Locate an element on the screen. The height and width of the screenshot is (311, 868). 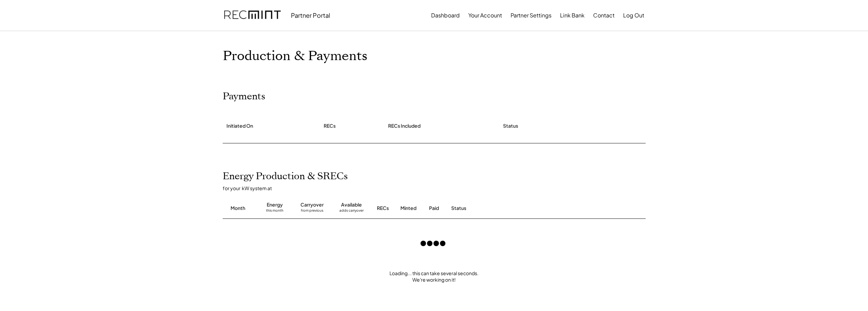
button: Dashboard is located at coordinates (446, 15).